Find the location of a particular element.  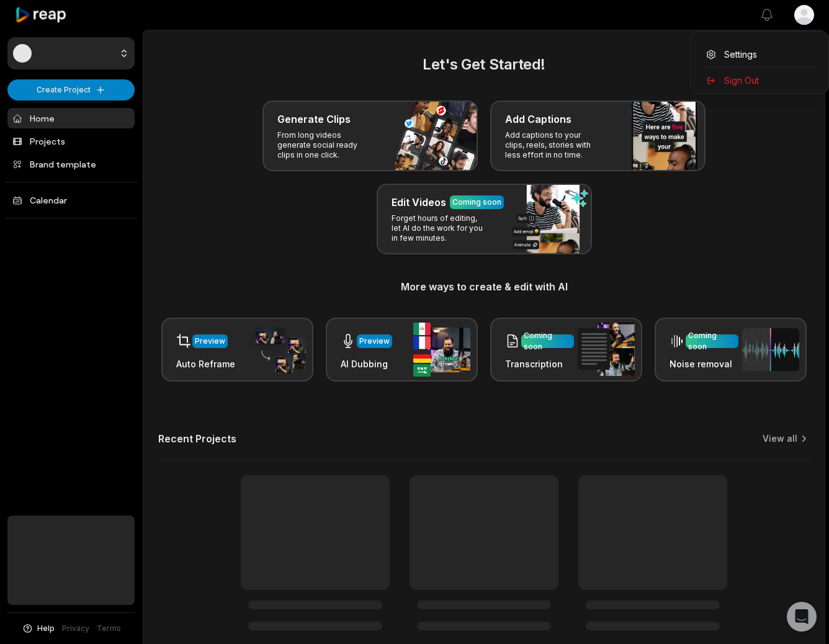

a: Calendar is located at coordinates (71, 199).